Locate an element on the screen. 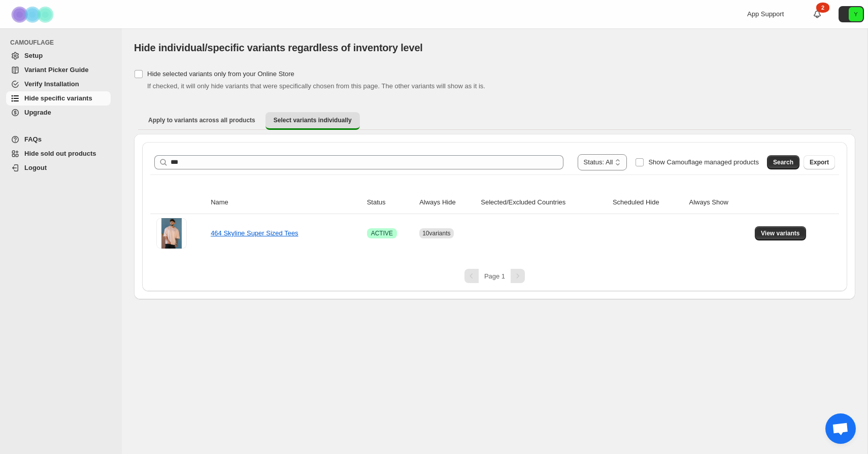 The width and height of the screenshot is (868, 454). span: Export is located at coordinates (819, 162).